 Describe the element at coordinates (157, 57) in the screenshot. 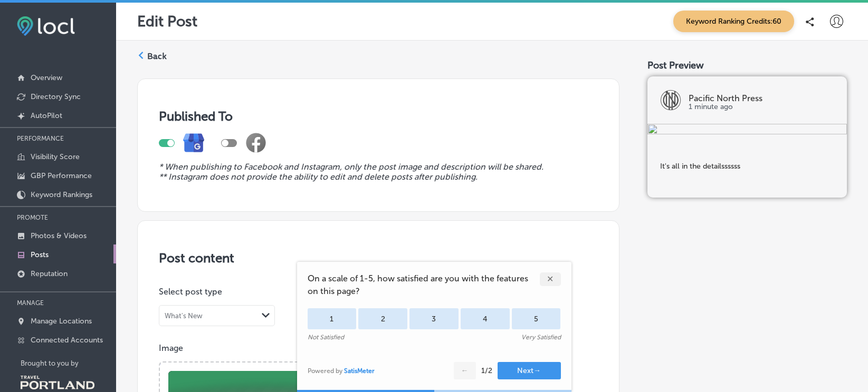

I see `label: Back` at that location.